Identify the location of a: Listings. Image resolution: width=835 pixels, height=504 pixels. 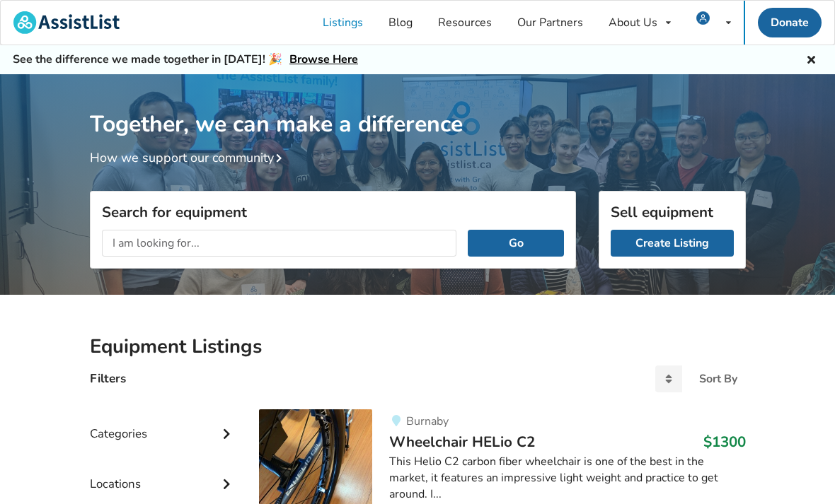
(343, 22).